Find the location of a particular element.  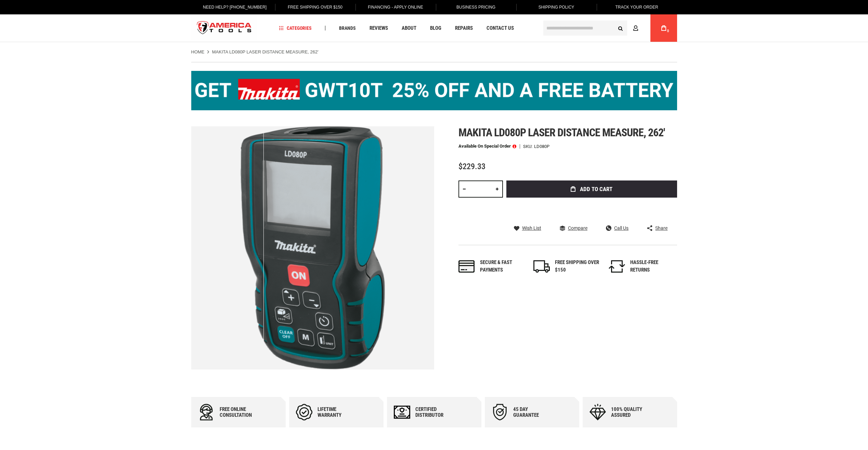

a: Wish List is located at coordinates (527, 228).